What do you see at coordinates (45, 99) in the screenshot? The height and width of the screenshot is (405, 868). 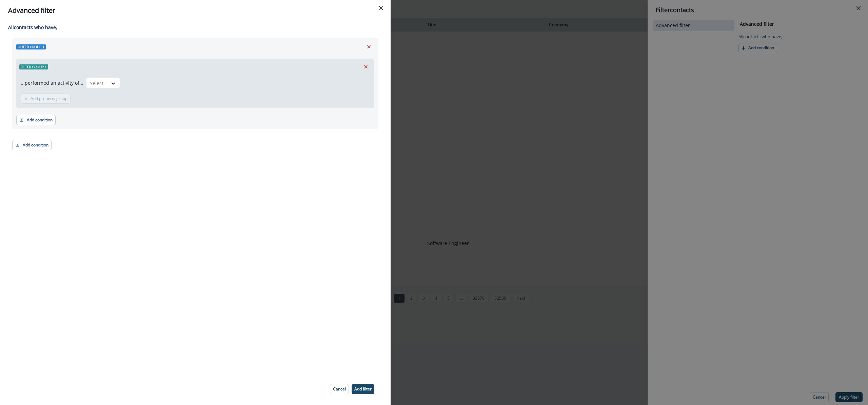 I see `button: Add property group` at bounding box center [45, 99].